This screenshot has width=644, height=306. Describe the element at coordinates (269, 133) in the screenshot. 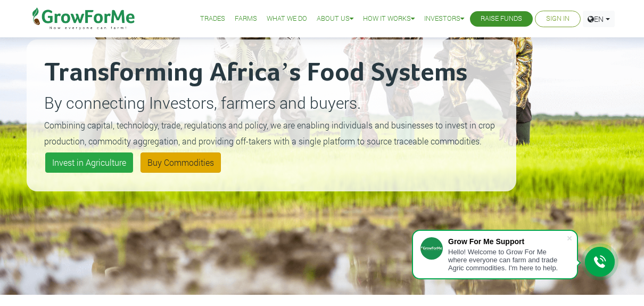

I see `small: Combining capital, technology, trade, regulations and policy, we are enabling individuals and bus...` at that location.